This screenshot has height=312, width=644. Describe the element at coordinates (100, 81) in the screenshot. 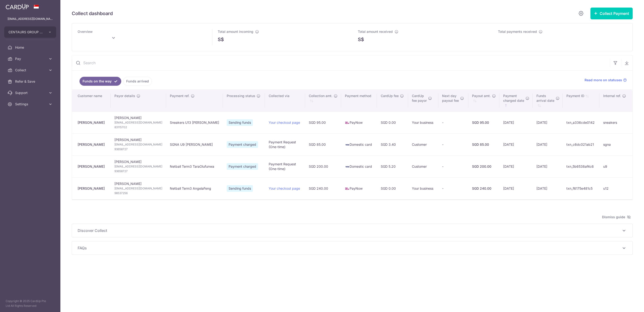

I see `a: Funds on the way` at that location.